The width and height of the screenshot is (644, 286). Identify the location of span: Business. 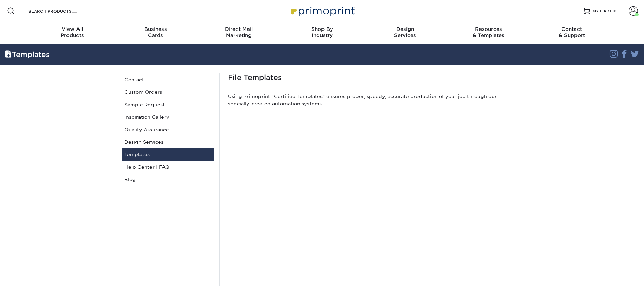
(155, 29).